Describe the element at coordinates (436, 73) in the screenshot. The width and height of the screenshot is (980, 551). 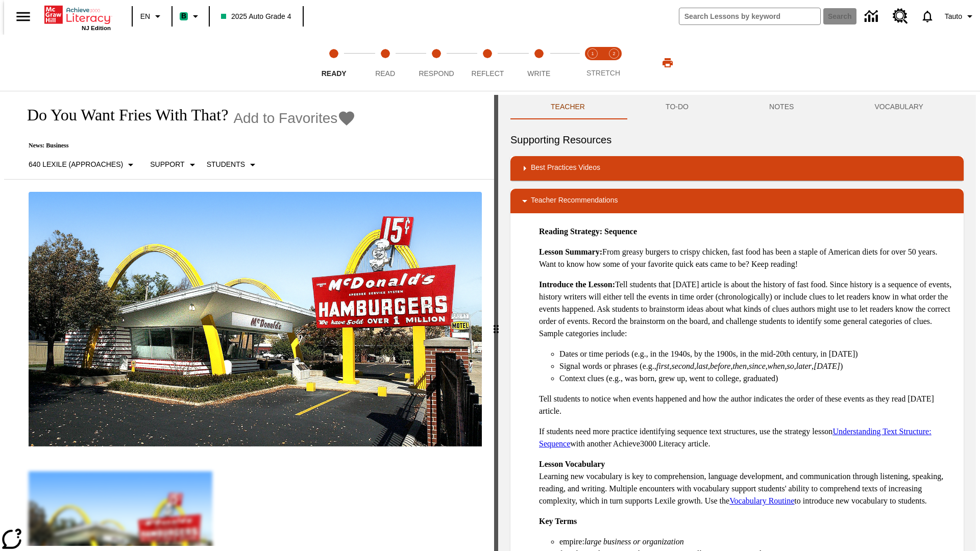
I see `span: Respond` at that location.